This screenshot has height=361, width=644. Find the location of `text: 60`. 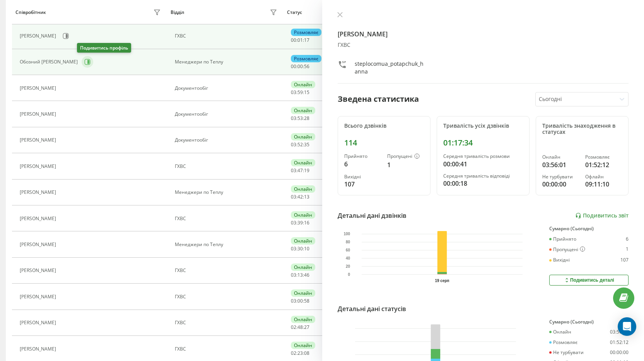

text: 60 is located at coordinates (348, 250).